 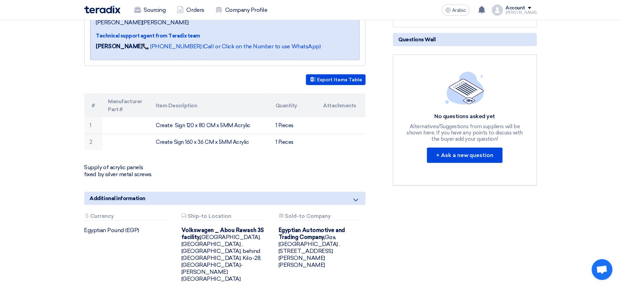 I want to click on div: Alternatives/Suggestions from suppliers will be shown here, If you have any points to discuss wit..., so click(x=465, y=133).